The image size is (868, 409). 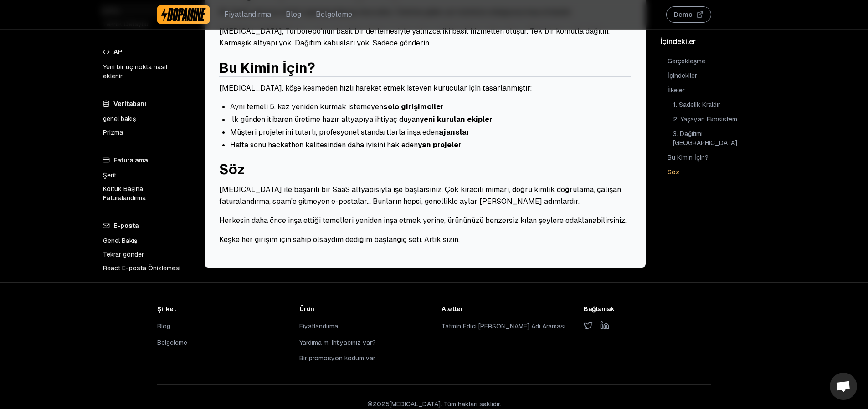 I want to click on font: Yeni bir uç nokta nasıl eklenir, so click(x=135, y=72).